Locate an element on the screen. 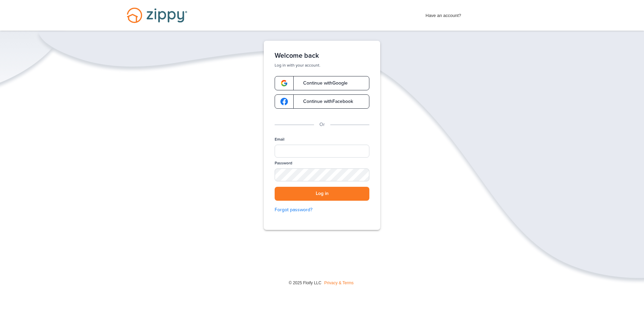 The image size is (644, 324). span: Continue with Google is located at coordinates (322, 83).